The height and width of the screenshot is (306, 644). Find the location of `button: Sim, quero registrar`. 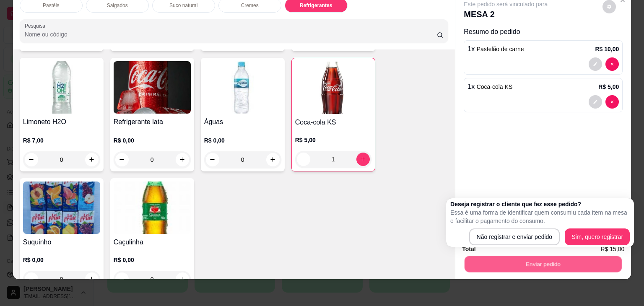

button: Sim, quero registrar is located at coordinates (597, 237).